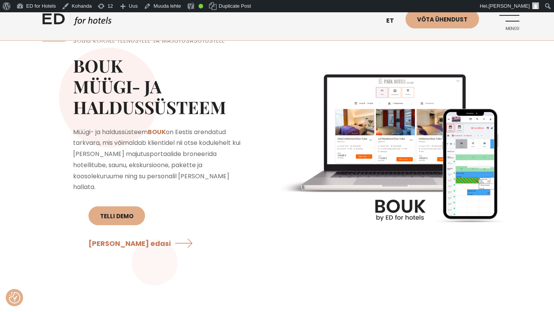 This screenshot has height=312, width=554. What do you see at coordinates (157, 132) in the screenshot?
I see `a: BOUK` at bounding box center [157, 132].